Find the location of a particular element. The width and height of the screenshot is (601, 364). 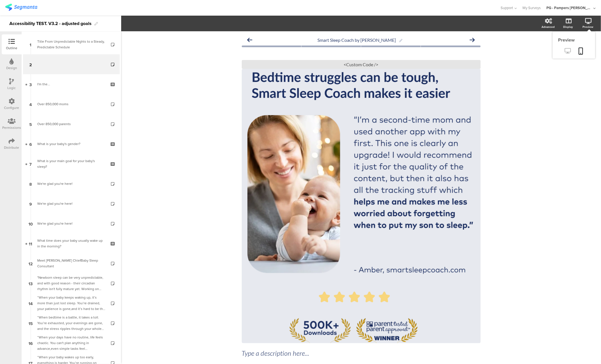

div: Title From Unpredictable Nights to a Steady, Predictable Schedule is located at coordinates (71, 44).